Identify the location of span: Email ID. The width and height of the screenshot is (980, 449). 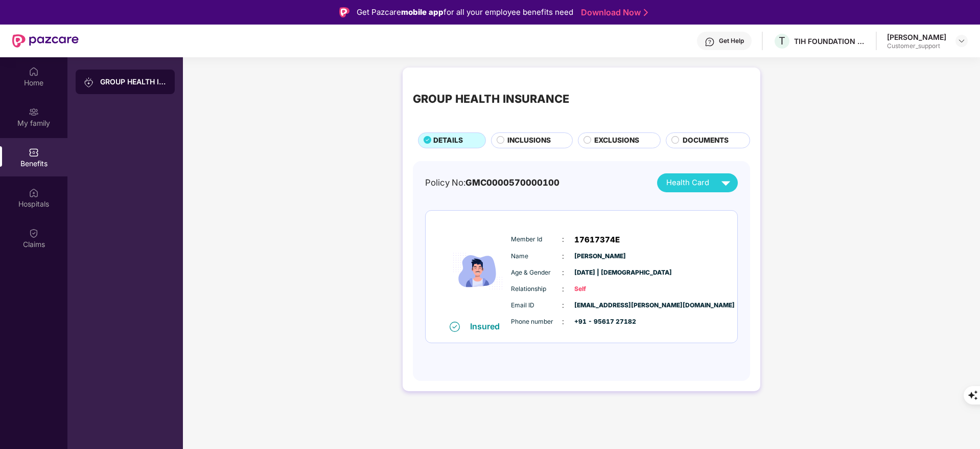
(537, 305).